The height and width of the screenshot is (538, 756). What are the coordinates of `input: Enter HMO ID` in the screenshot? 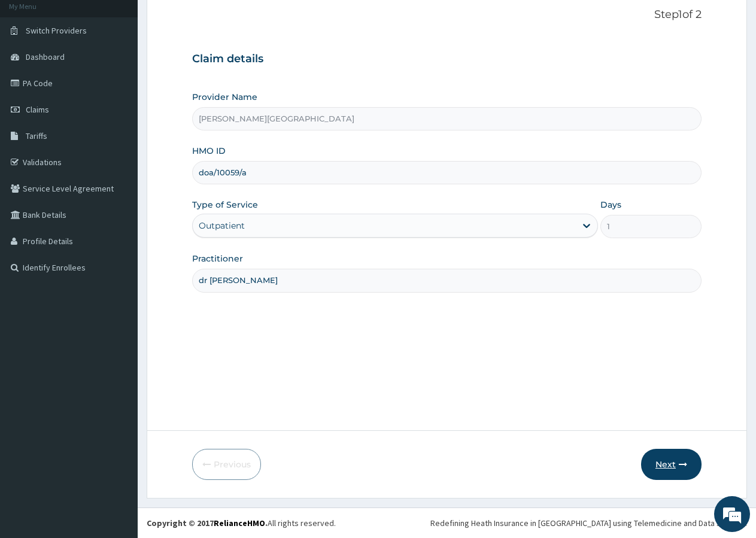 It's located at (447, 172).